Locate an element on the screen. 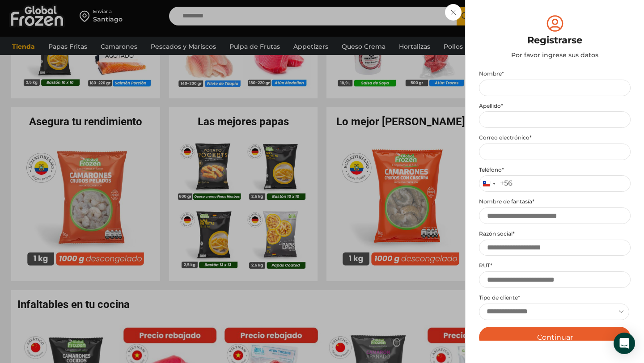  label: Teléfono is located at coordinates (555, 170).